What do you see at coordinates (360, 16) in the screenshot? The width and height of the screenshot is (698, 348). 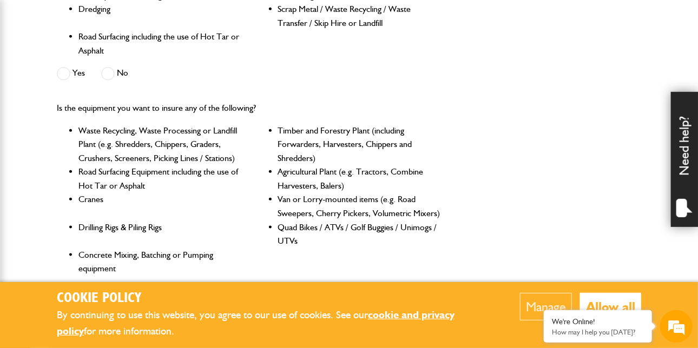 I see `li: Scrap Metal / Waste Recycling / Waste Transfer / Skip Hire or Landfill` at bounding box center [360, 16].